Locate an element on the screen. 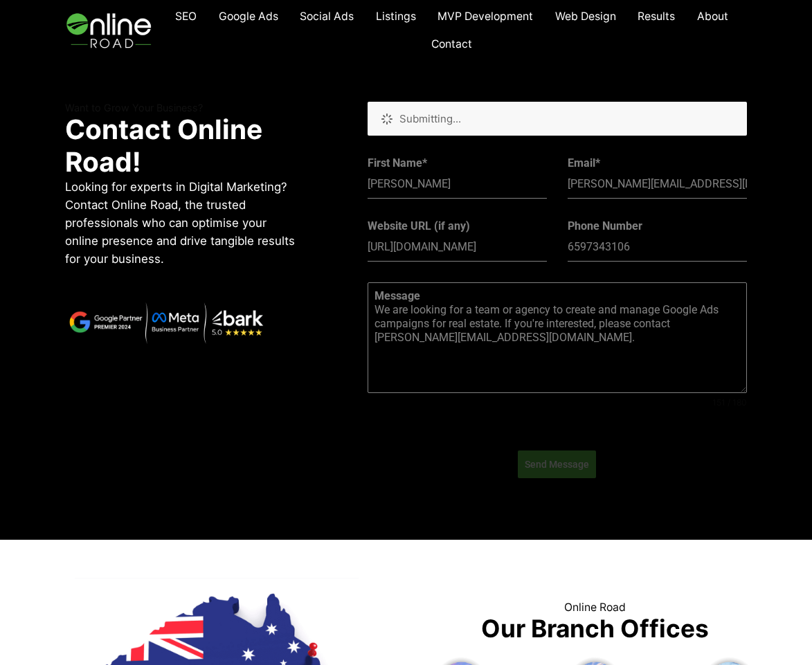 This screenshot has height=665, width=812. p: Submitting... is located at coordinates (566, 119).